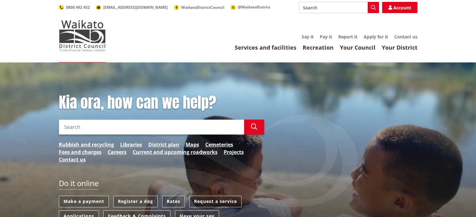 The width and height of the screenshot is (476, 217). Describe the element at coordinates (219, 145) in the screenshot. I see `a: Cemeteries` at that location.